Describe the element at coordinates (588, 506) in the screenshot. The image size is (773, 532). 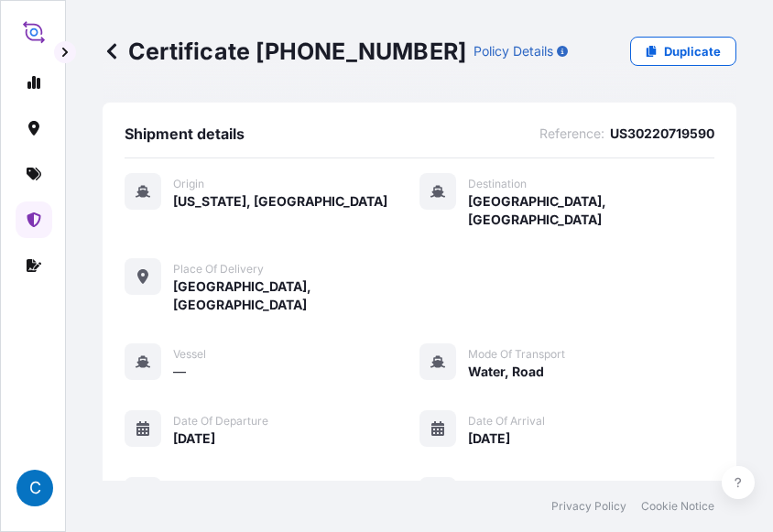
I see `a: Privacy Policy` at that location.